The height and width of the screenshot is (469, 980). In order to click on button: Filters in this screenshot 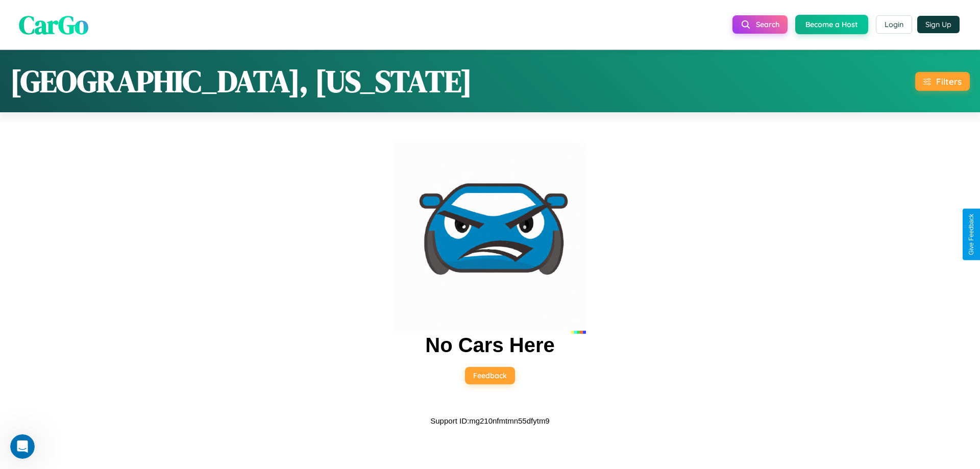, I will do `click(943, 82)`.